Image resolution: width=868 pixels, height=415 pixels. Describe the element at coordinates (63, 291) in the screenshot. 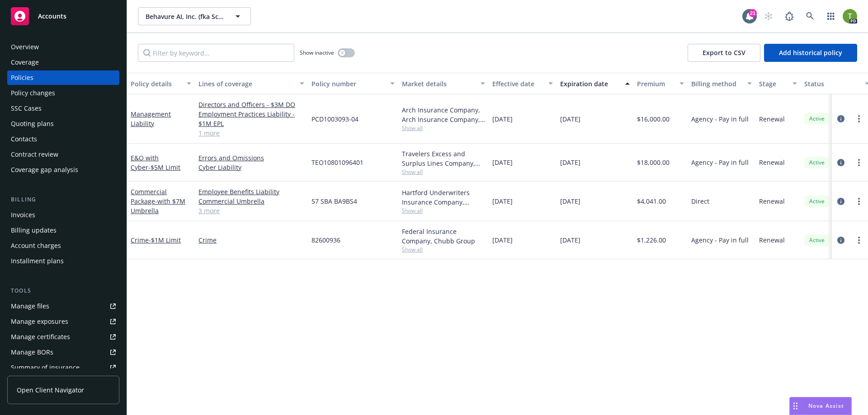

I see `div: Tools` at that location.